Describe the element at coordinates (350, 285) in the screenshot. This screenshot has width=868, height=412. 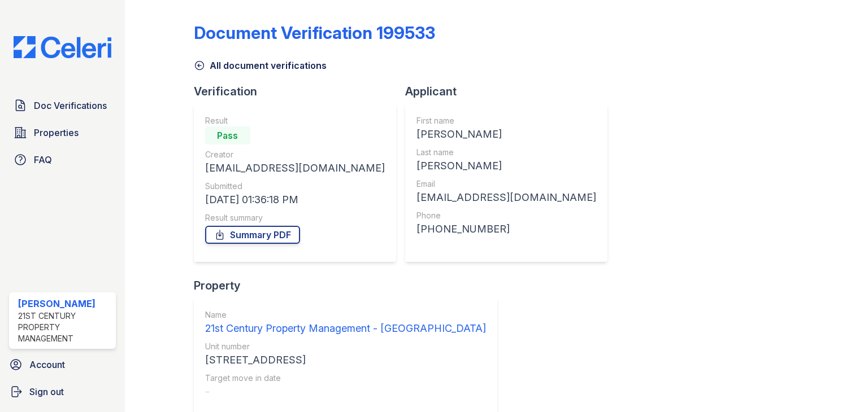
I see `div: Property` at that location.